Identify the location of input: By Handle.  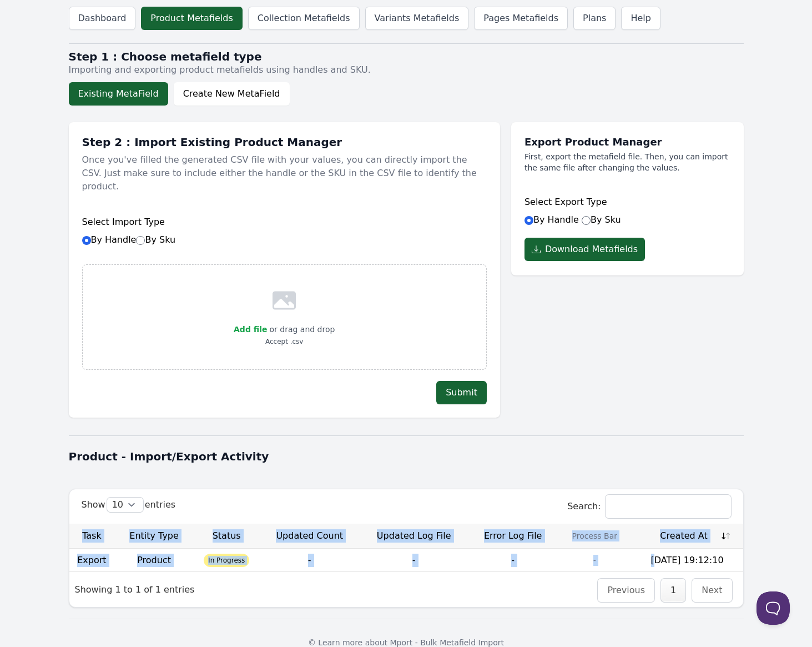
(529, 221).